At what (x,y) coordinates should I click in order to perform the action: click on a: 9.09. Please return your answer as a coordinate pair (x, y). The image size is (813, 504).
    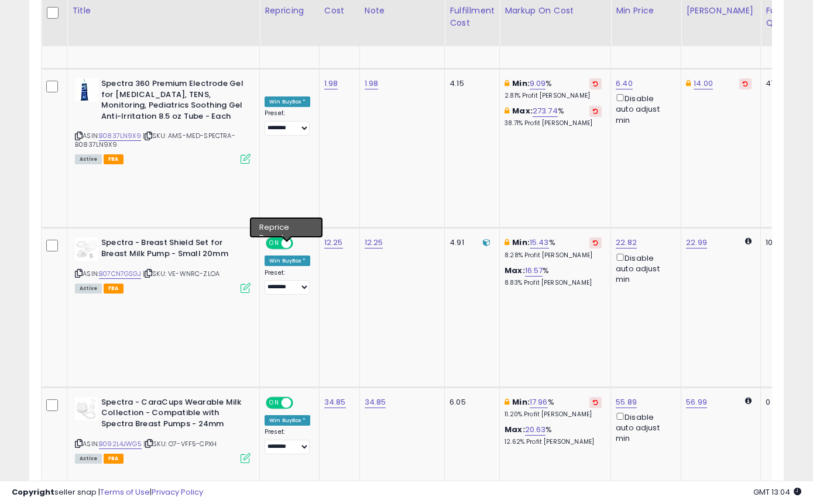
    Looking at the image, I should click on (538, 83).